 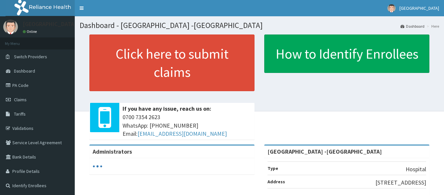 I want to click on b: Administrators, so click(x=112, y=151).